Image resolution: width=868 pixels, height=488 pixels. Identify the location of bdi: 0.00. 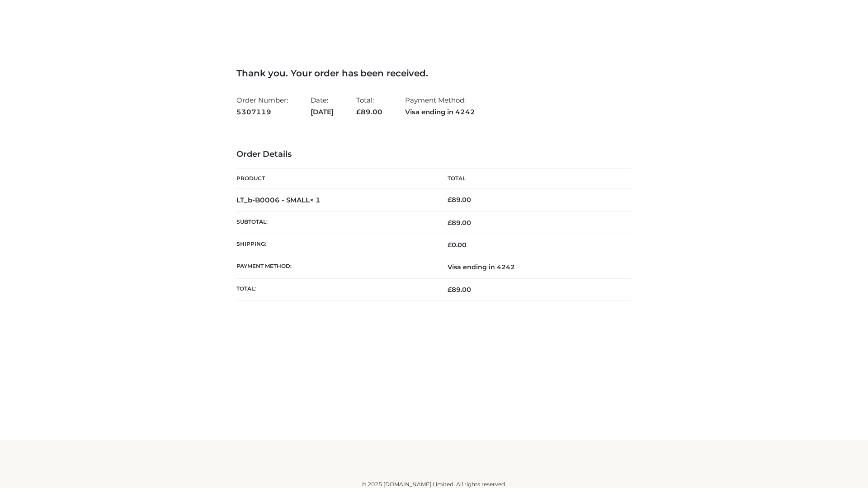
(457, 245).